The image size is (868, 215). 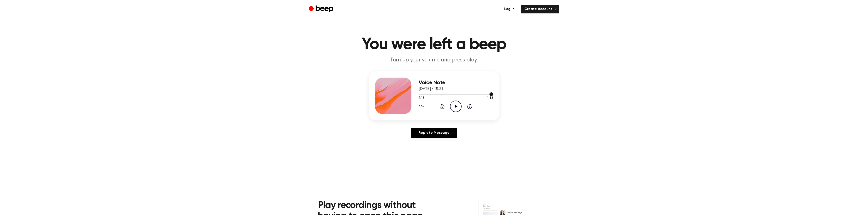 I want to click on p: Turn up your volume and press play., so click(x=434, y=60).